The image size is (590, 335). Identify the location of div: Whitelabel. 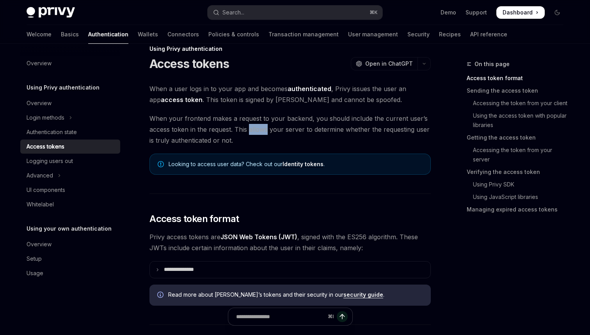
(40, 204).